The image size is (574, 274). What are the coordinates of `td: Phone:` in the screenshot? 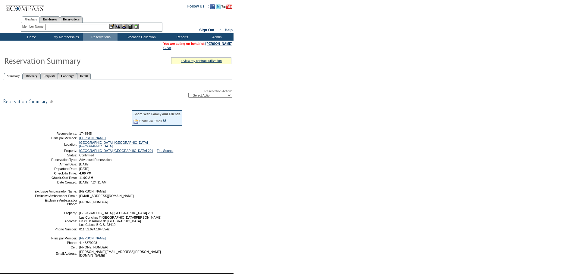 It's located at (55, 243).